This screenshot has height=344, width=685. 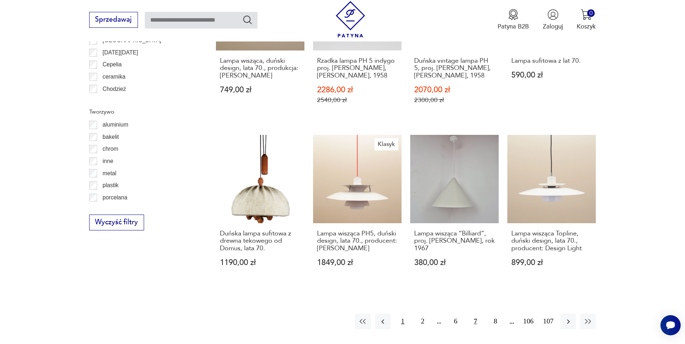 I want to click on a: Duńska lampa sufitowa z drewna tekowego od Domus, lata 70.Duńska lampa sufitowa z drewna tekowego..., so click(x=260, y=209).